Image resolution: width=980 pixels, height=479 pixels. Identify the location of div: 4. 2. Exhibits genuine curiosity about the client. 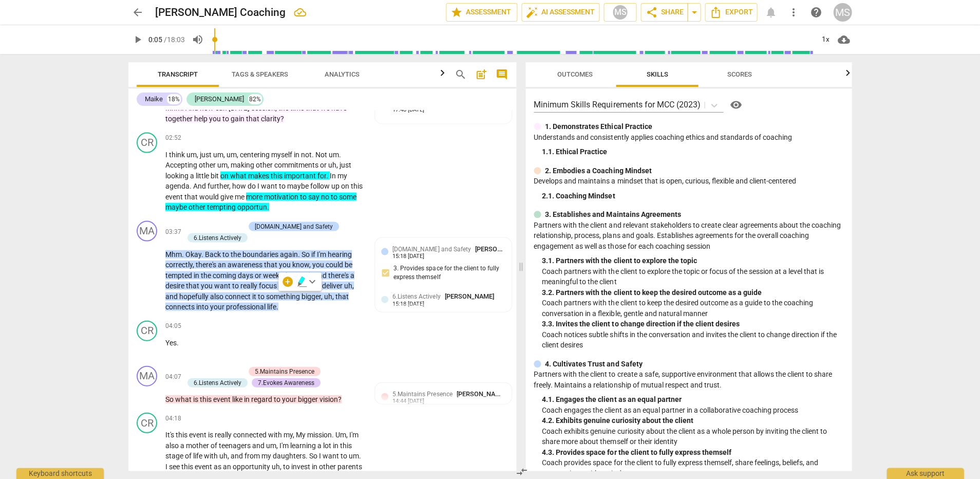
(692, 420).